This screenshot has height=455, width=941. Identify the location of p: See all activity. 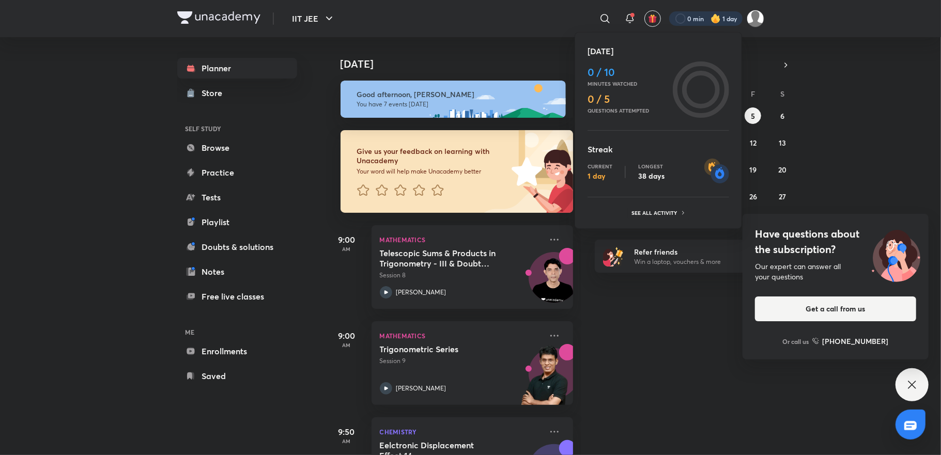
(655, 213).